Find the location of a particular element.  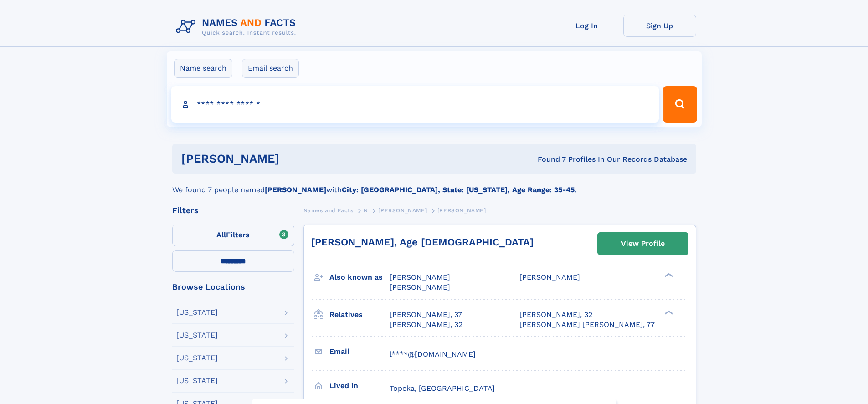

span: All is located at coordinates (221, 234).